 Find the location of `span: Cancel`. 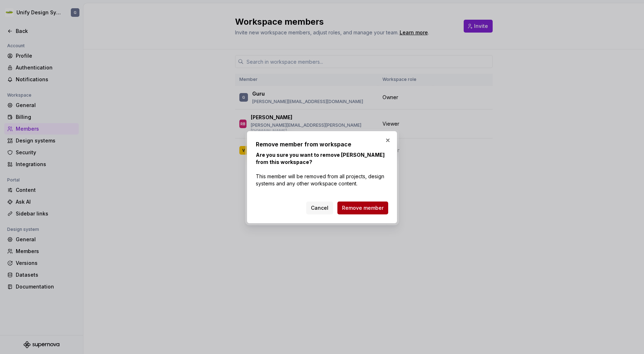

span: Cancel is located at coordinates (319, 208).